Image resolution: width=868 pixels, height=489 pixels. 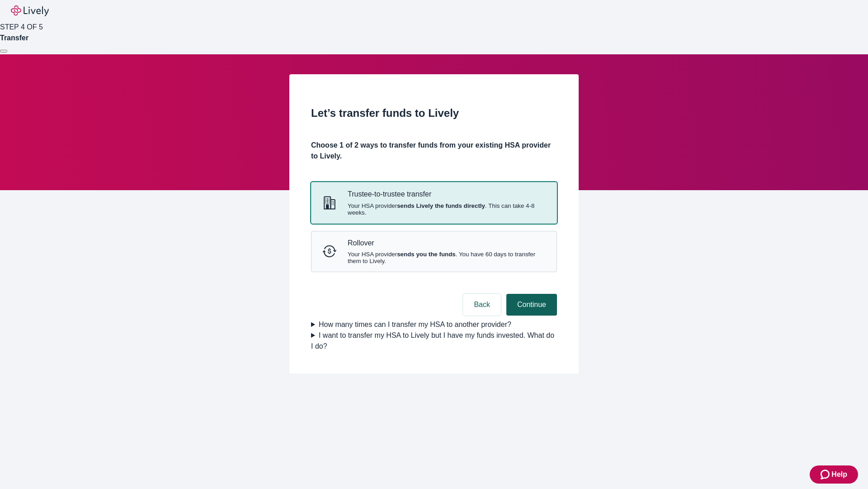 What do you see at coordinates (427, 254) in the screenshot?
I see `strong: sends you the funds` at bounding box center [427, 254].